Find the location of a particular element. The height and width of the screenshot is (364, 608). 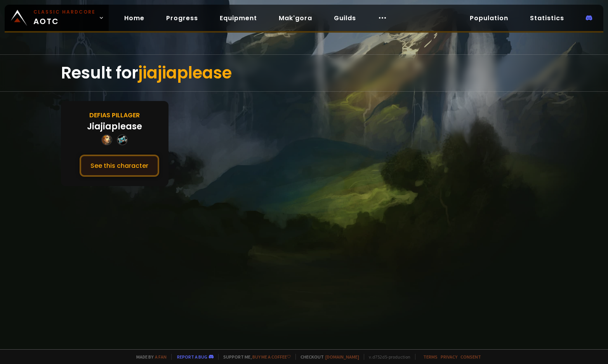

a: Statistics is located at coordinates (547, 18).